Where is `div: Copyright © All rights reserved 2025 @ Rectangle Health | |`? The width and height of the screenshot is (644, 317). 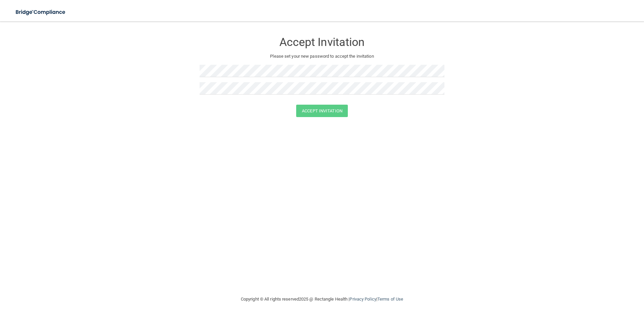 div: Copyright © All rights reserved 2025 @ Rectangle Health | | is located at coordinates (322, 299).